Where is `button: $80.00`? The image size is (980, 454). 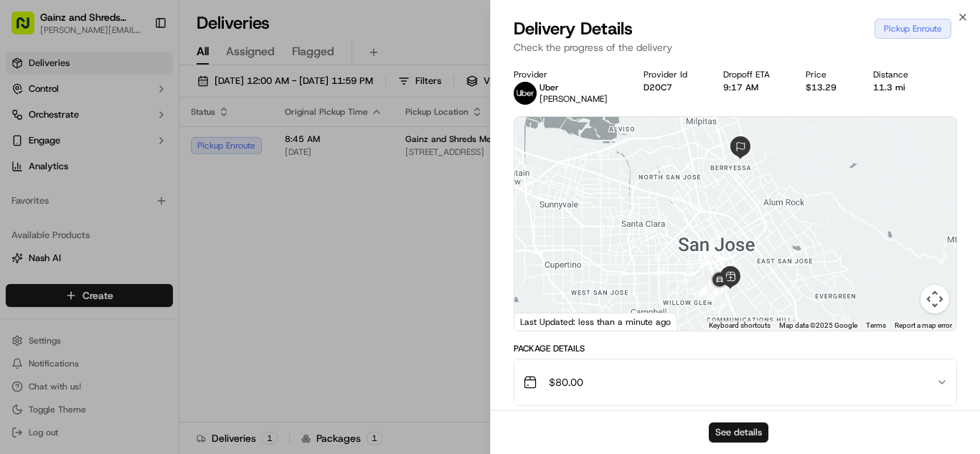
button: $80.00 is located at coordinates (735, 382).